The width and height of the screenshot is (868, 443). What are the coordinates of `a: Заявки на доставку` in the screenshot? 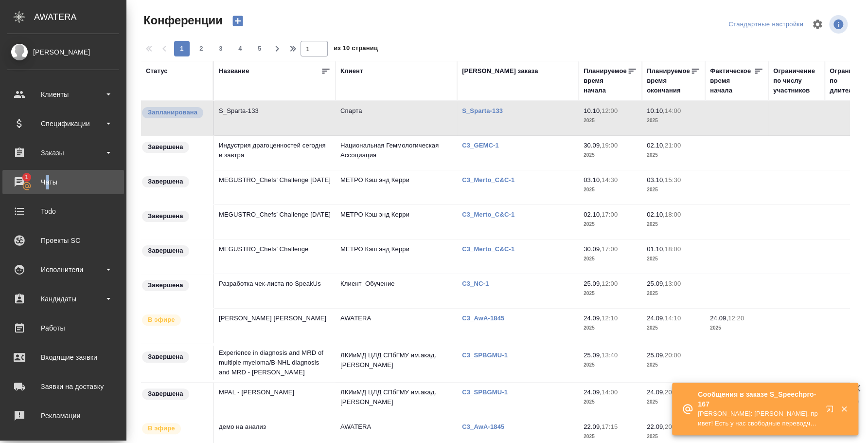 It's located at (63, 387).